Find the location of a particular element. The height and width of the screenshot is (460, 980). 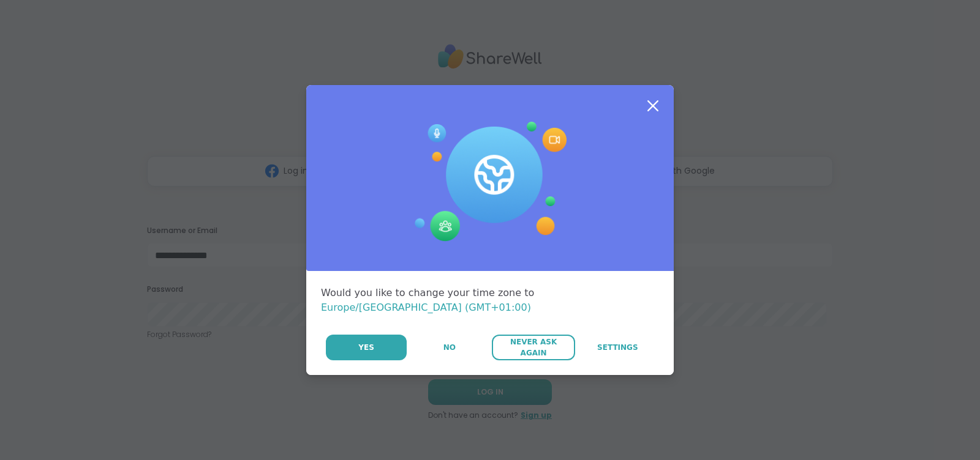

img: Session Experience is located at coordinates (490, 182).